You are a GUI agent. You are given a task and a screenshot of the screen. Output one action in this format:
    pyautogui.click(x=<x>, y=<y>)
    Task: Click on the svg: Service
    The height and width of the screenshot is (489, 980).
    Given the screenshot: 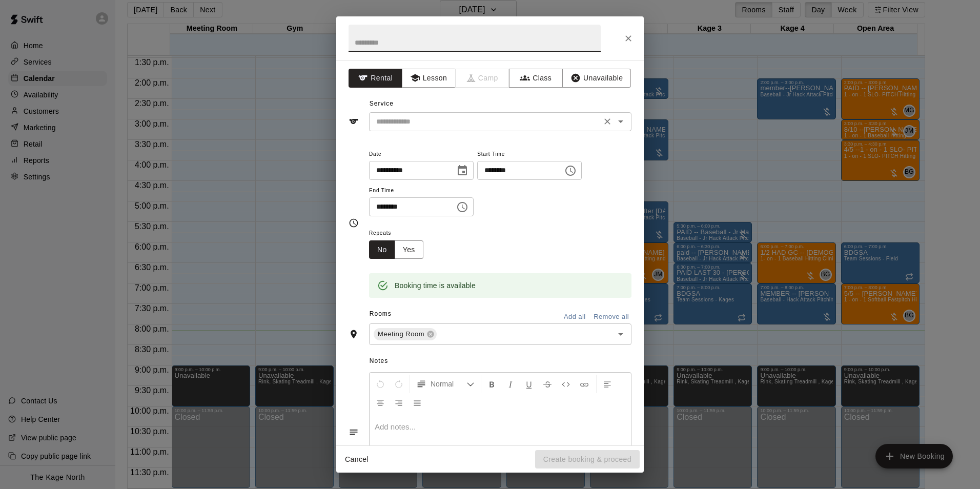 What is the action you would take?
    pyautogui.click(x=354, y=121)
    